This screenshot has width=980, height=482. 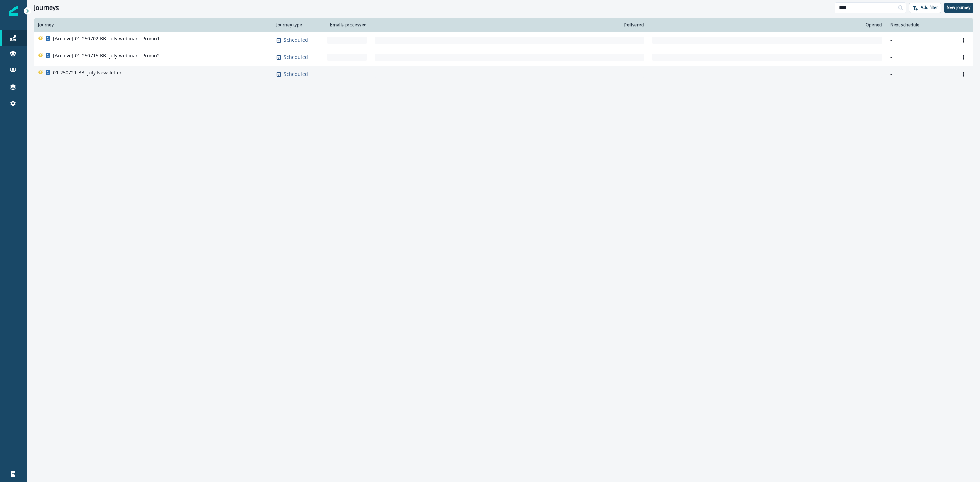 What do you see at coordinates (767, 25) in the screenshot?
I see `div: Opened` at bounding box center [767, 25].